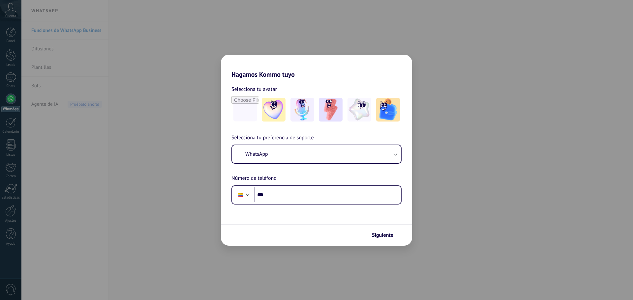 Image resolution: width=633 pixels, height=300 pixels. What do you see at coordinates (256, 154) in the screenshot?
I see `span: WhatsApp` at bounding box center [256, 154].